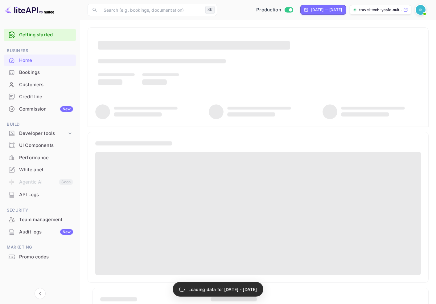  I want to click on span: Business, so click(40, 51).